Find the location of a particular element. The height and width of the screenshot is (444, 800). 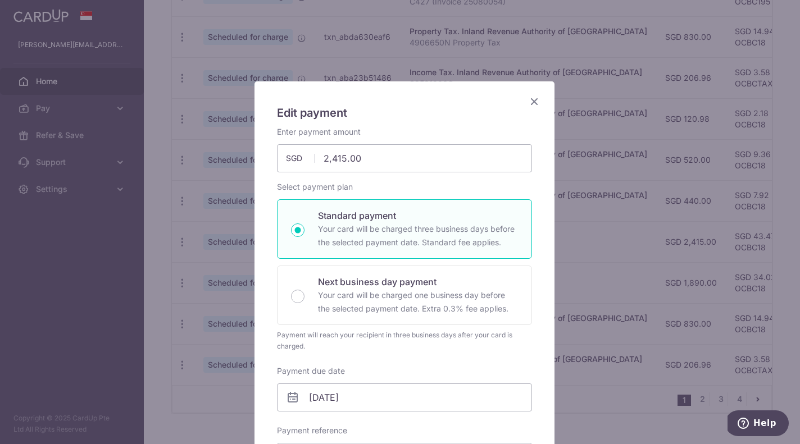

h5: Edit payment is located at coordinates (404, 113).